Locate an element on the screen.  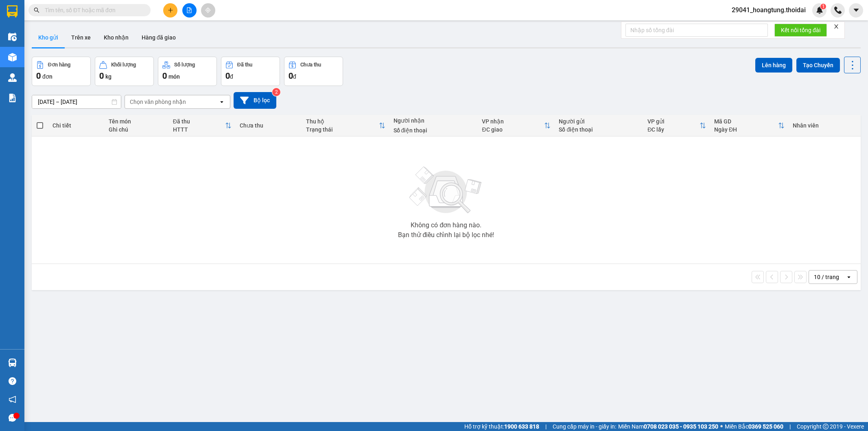
input: Tìm tên, số ĐT hoặc mã đơn is located at coordinates (93, 10).